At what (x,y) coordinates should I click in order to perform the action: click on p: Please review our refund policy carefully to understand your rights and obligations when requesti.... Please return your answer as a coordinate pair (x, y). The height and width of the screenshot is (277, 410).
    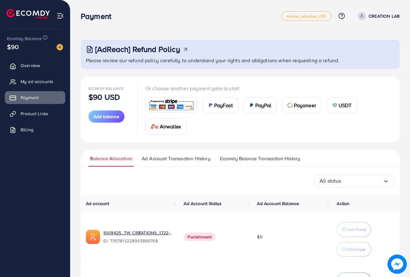
    Looking at the image, I should click on (241, 60).